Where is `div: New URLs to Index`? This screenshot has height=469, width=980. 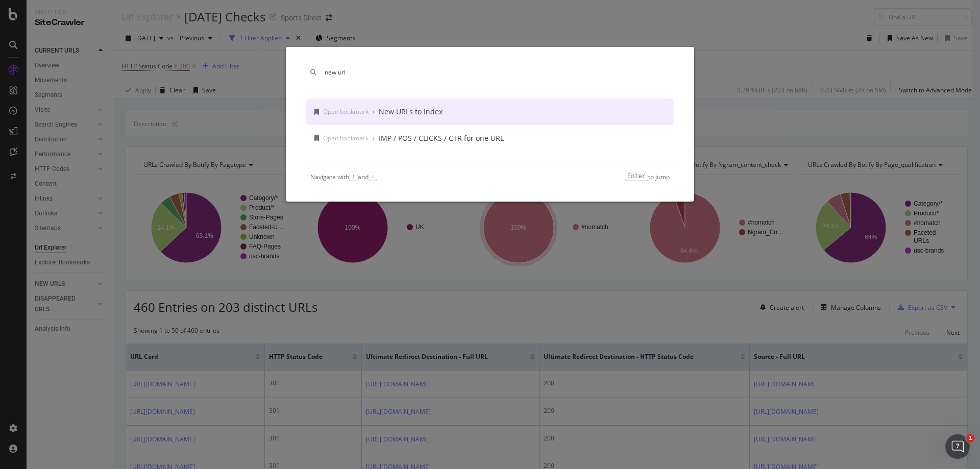
div: New URLs to Index is located at coordinates (411, 112).